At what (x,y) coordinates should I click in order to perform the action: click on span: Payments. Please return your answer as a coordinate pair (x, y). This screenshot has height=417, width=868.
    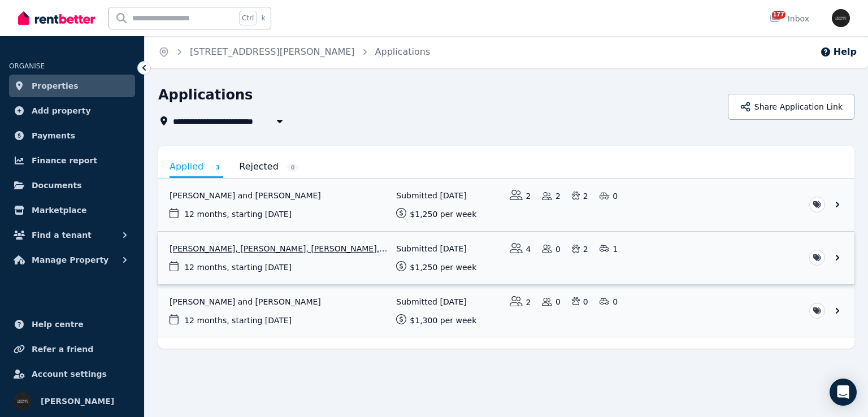
    Looking at the image, I should click on (53, 136).